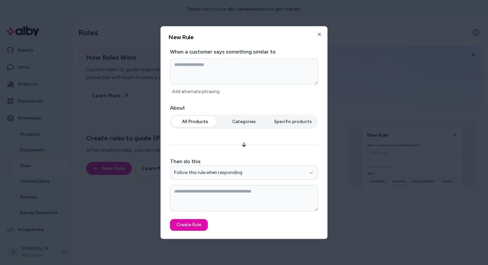 This screenshot has height=265, width=488. What do you see at coordinates (195, 122) in the screenshot?
I see `button: All Products` at bounding box center [195, 122].